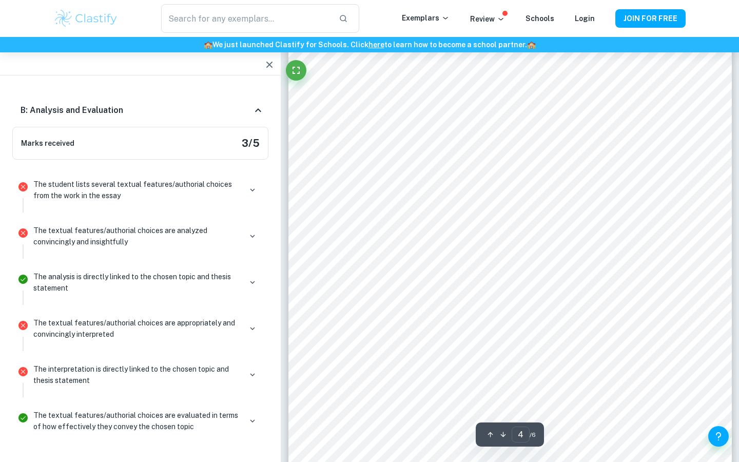 The width and height of the screenshot is (739, 462). I want to click on p: The textual features/authorial choices are evaluated in terms of how effectively they convey the ..., so click(137, 421).